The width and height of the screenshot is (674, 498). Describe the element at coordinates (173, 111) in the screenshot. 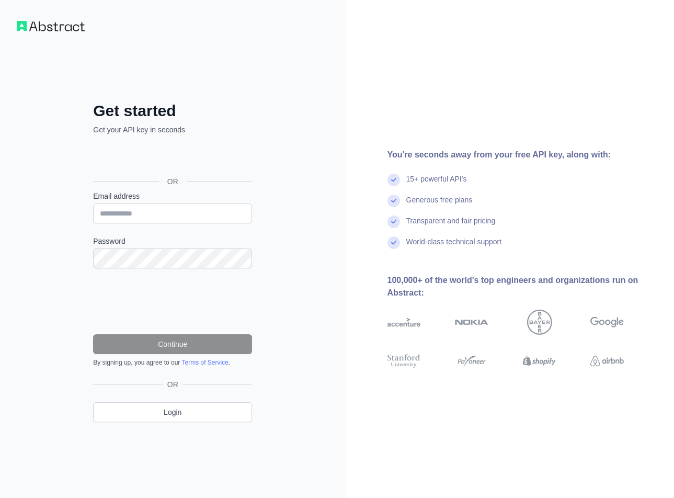

I see `h2: Get started` at that location.